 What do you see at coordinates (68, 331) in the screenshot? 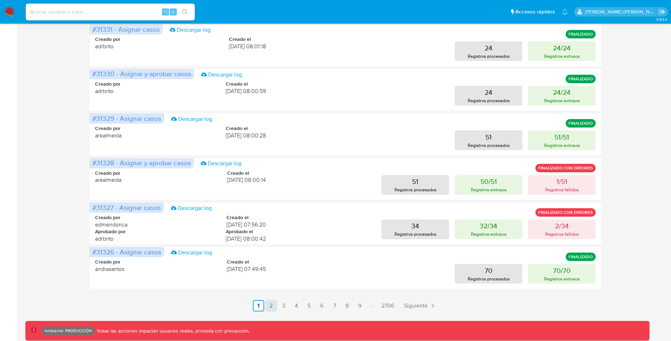
I see `p: Ambiente: PRODUCCIÓN` at bounding box center [68, 331].